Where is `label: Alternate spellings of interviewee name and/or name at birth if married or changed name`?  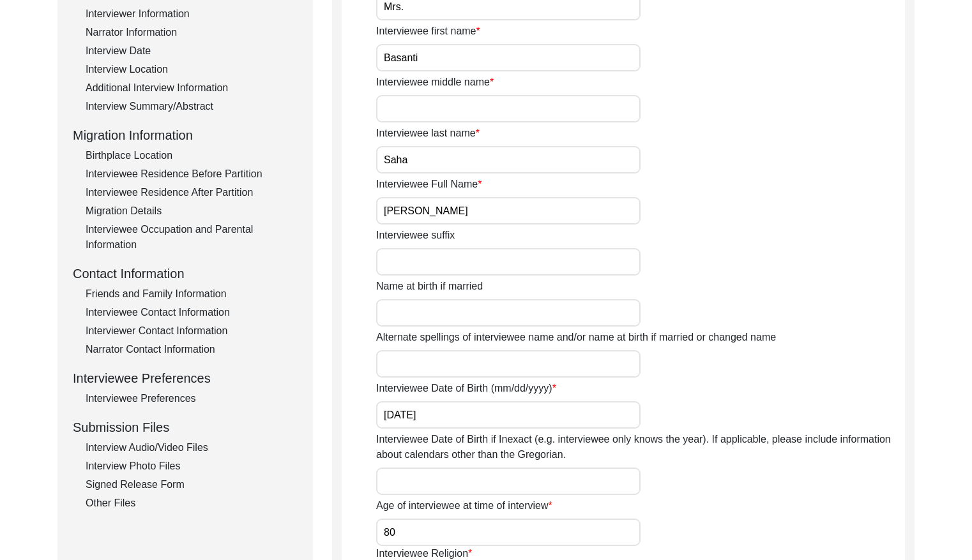
label: Alternate spellings of interviewee name and/or name at birth if married or changed name is located at coordinates (576, 337).